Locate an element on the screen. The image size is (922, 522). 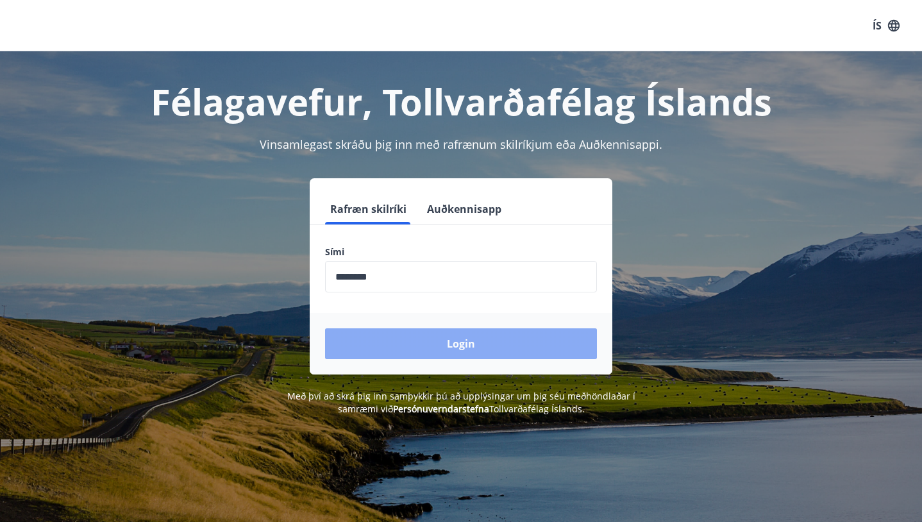
button: Rafræn skilríki is located at coordinates (368, 209).